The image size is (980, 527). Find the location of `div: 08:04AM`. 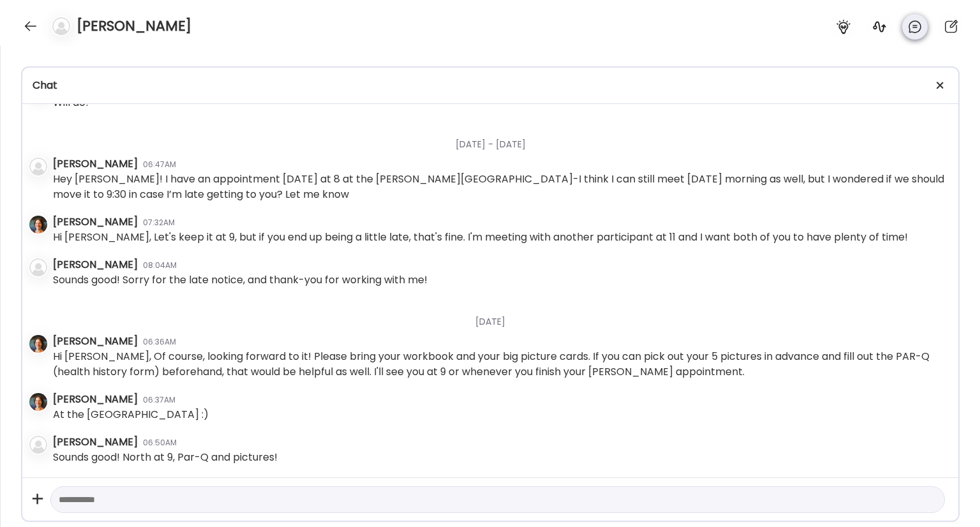

div: 08:04AM is located at coordinates (160, 265).